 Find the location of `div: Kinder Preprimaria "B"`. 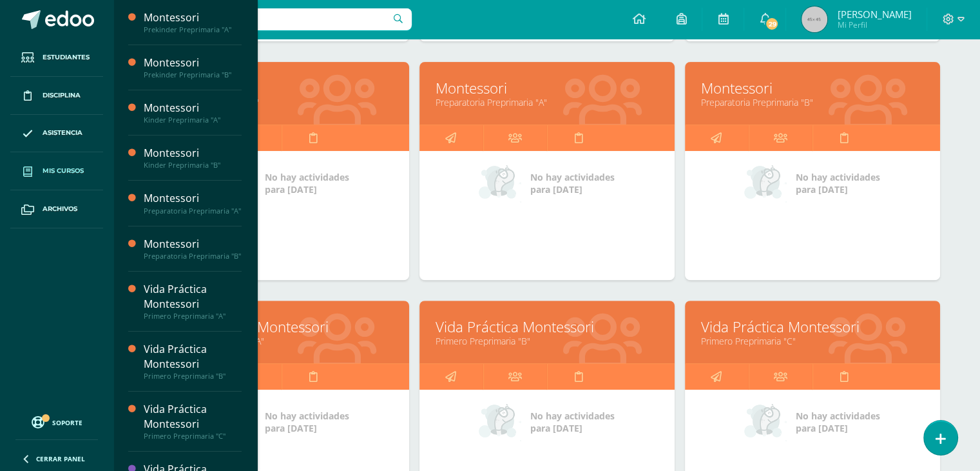

div: Kinder Preprimaria "B" is located at coordinates (193, 165).